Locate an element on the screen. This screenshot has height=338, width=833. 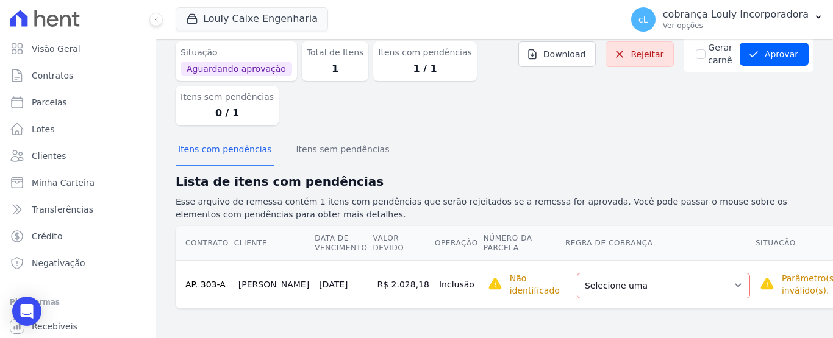
p: cobrança Louly Incorporadora is located at coordinates (735, 15).